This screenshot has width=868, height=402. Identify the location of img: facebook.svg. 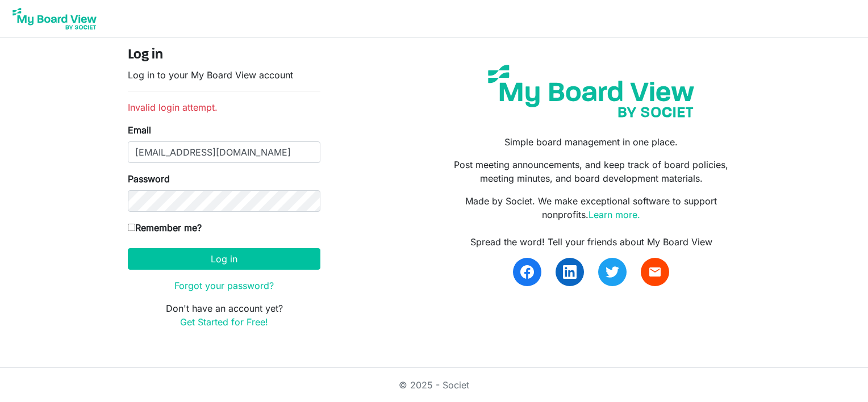
(528, 272).